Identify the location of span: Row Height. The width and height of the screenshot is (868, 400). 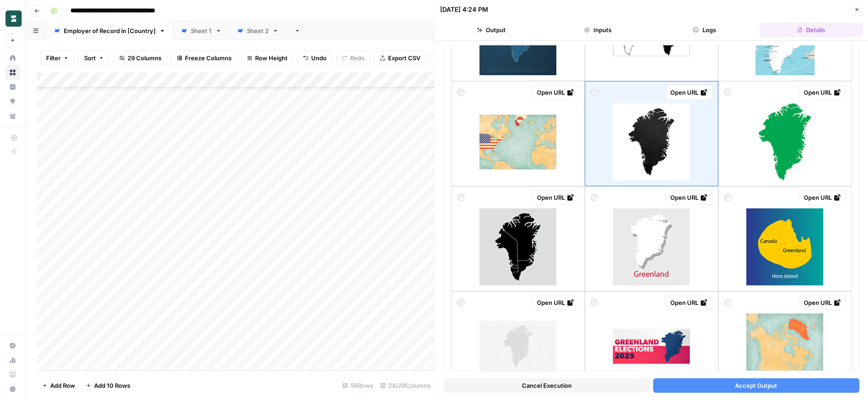
(271, 58).